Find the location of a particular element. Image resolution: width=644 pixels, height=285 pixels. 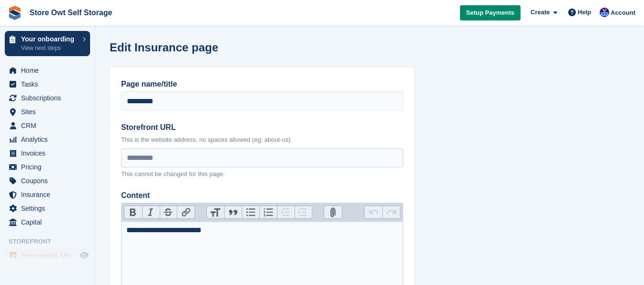

span: Account is located at coordinates (622, 13).